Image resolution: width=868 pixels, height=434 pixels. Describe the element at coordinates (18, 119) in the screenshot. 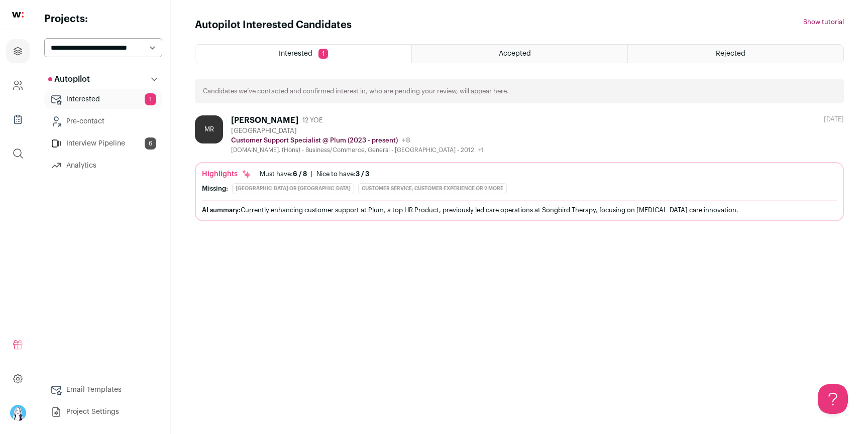

I see `a: Company Lists` at that location.